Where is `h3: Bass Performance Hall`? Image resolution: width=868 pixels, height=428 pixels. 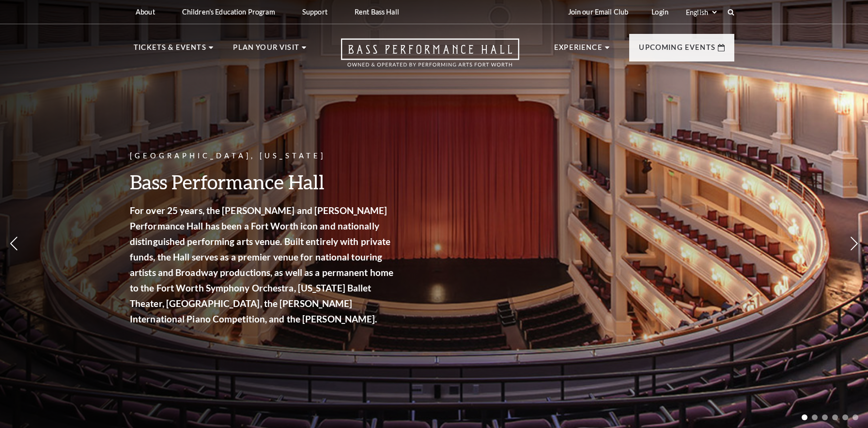 h3: Bass Performance Hall is located at coordinates (263, 182).